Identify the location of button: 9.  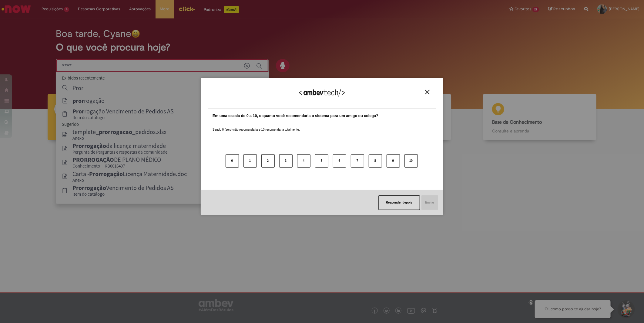
(393, 161).